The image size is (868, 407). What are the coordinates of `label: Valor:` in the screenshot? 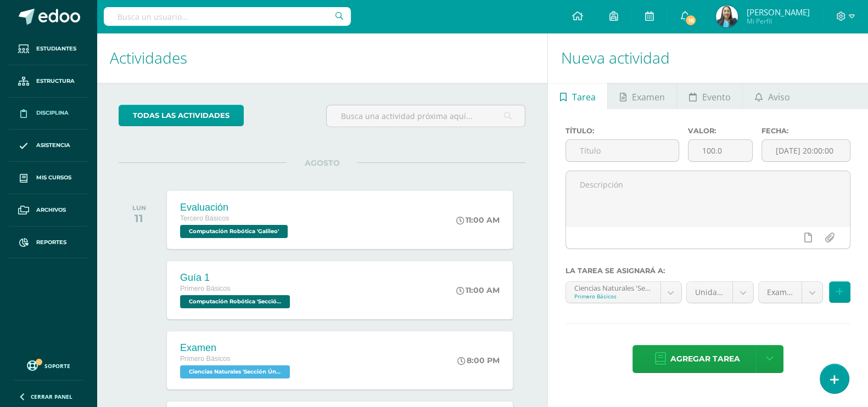 It's located at (720, 130).